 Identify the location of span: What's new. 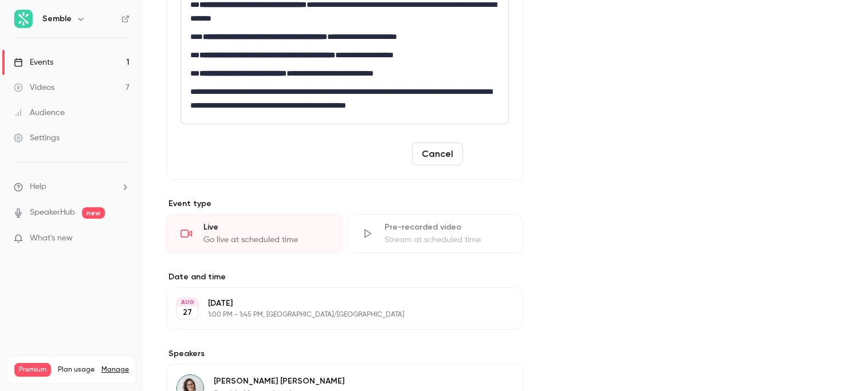
(51, 238).